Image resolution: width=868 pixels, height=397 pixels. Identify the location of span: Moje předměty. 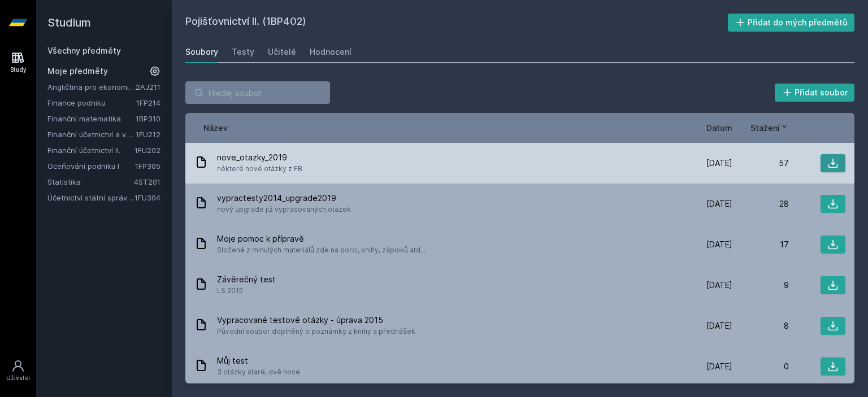
(78, 71).